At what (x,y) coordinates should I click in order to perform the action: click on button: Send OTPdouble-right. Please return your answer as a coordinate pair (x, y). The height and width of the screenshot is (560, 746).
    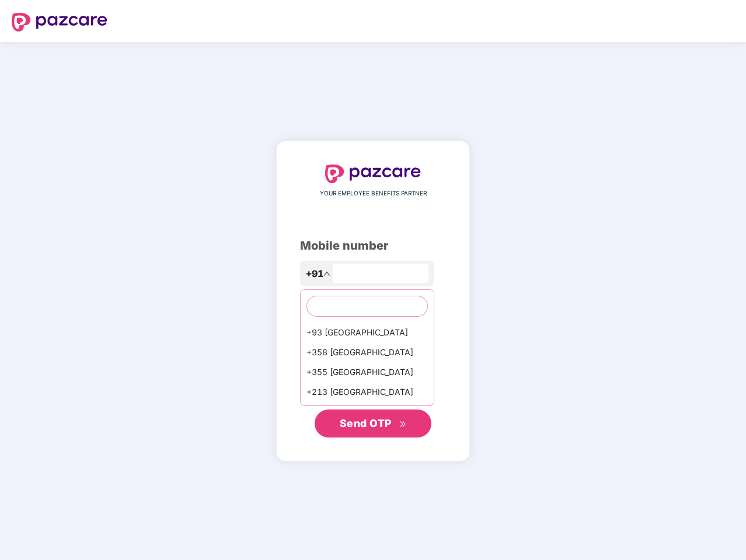
    Looking at the image, I should click on (373, 424).